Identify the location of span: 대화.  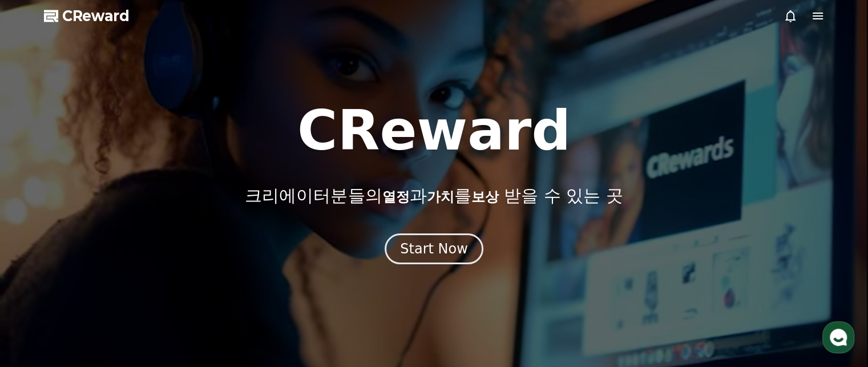
(111, 294).